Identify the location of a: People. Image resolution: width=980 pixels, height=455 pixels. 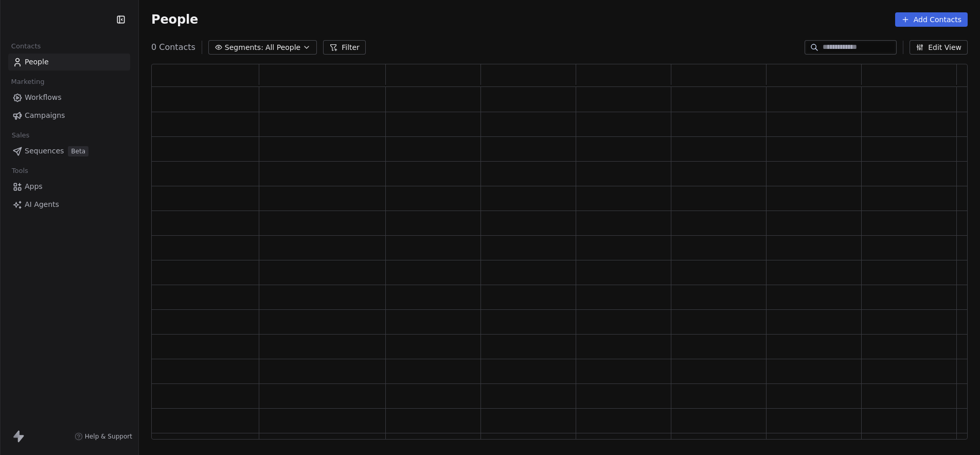
(69, 62).